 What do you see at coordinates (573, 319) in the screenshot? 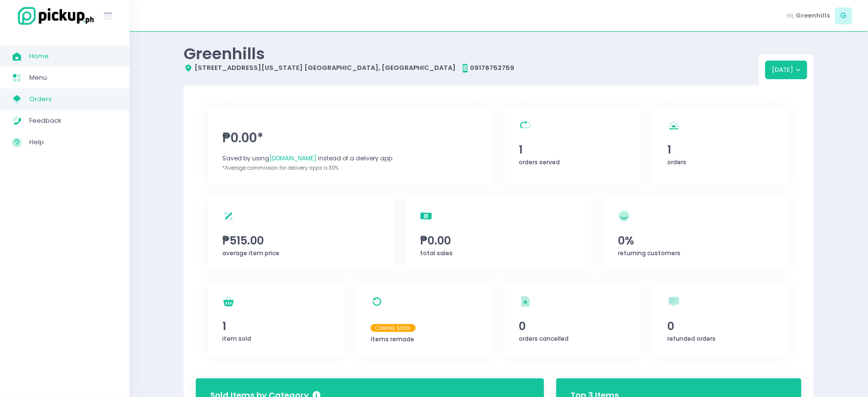
I see `a: 0orders cancelled` at bounding box center [573, 319].